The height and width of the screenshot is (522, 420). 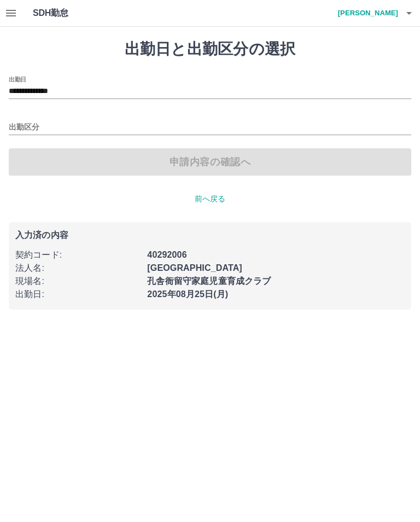 I want to click on p: 入力済の内容, so click(x=210, y=235).